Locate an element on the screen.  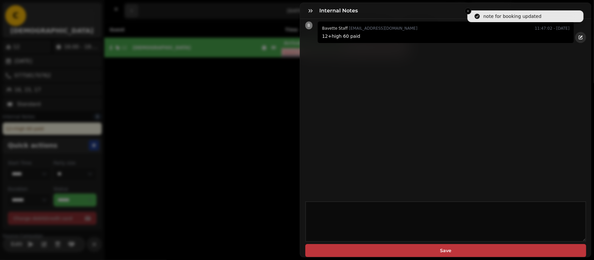
p: 12+high 60 paid is located at coordinates (445, 36).